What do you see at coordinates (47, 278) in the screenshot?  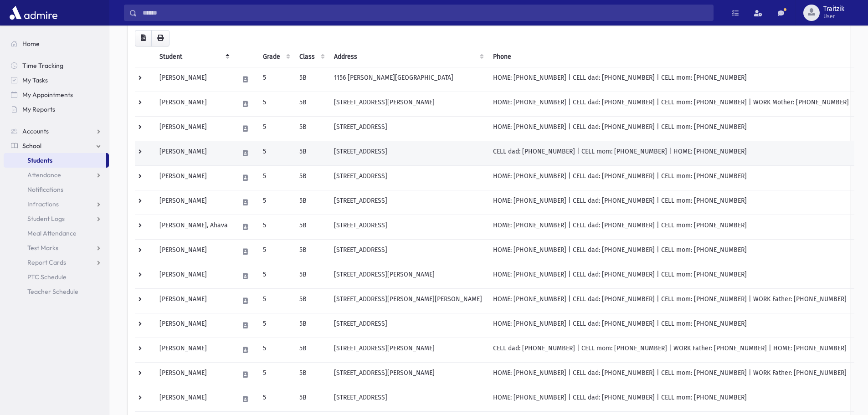 I see `span: PTC Schedule` at bounding box center [47, 278].